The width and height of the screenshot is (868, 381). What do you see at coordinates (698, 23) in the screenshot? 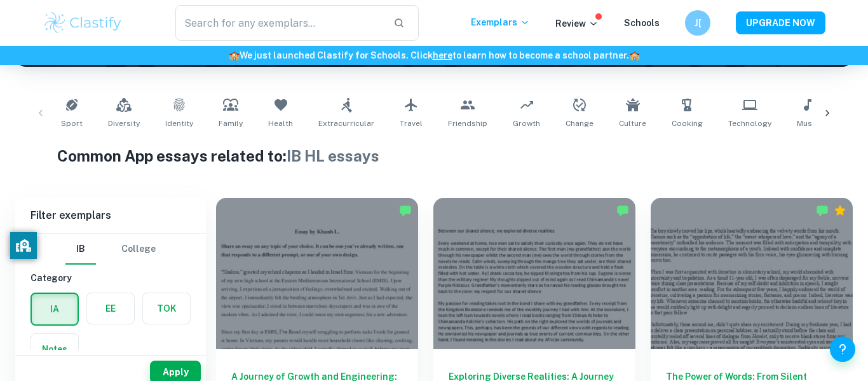
I see `button: J[` at bounding box center [698, 23].